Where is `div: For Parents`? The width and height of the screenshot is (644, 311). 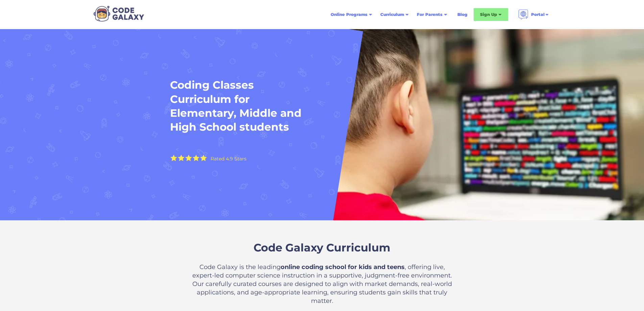
div: For Parents is located at coordinates (429, 14).